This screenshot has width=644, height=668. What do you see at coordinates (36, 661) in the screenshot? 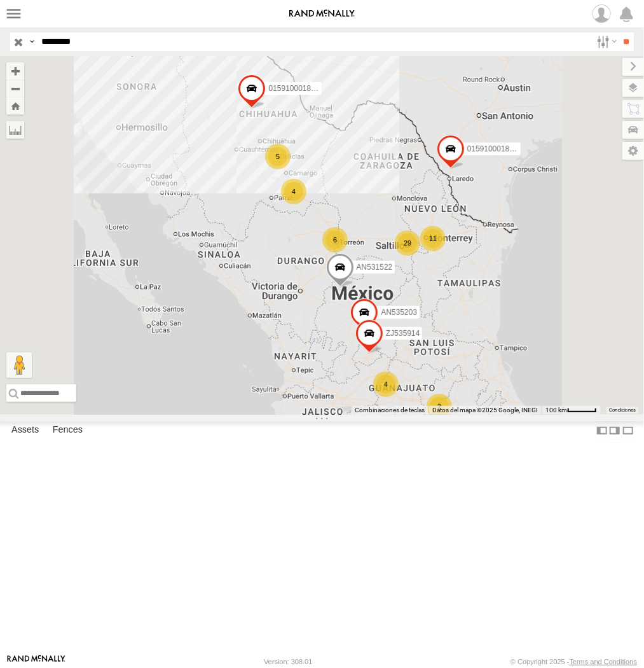
I see `a: Visit our Website` at bounding box center [36, 661].